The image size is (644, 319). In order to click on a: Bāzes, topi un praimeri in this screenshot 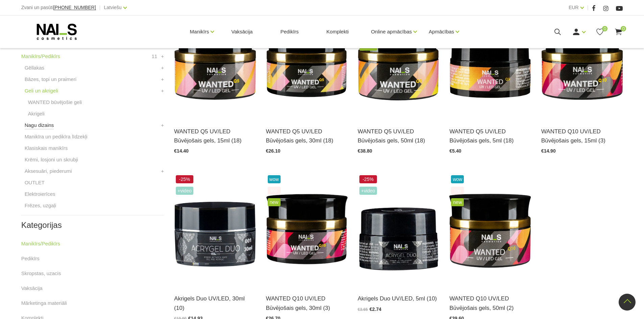, I will do `click(50, 79)`.